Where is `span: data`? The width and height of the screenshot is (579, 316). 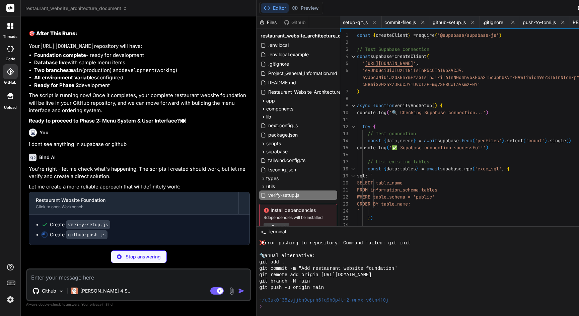 span: data is located at coordinates (392, 141).